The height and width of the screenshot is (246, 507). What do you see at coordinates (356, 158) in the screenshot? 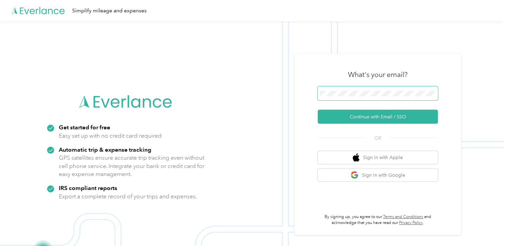
I see `img: apple logo` at bounding box center [356, 158].